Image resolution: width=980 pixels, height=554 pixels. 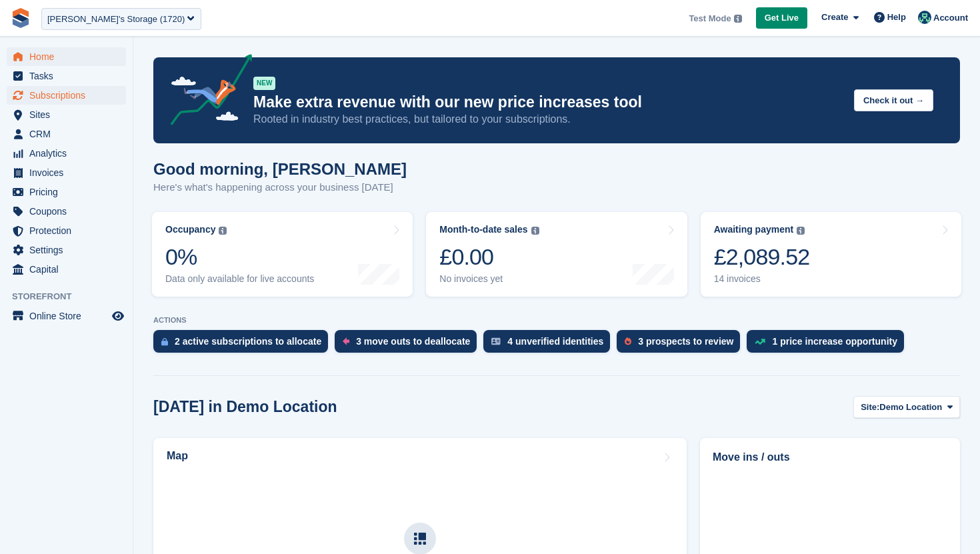 I want to click on div: Month-to-date sales, so click(x=483, y=230).